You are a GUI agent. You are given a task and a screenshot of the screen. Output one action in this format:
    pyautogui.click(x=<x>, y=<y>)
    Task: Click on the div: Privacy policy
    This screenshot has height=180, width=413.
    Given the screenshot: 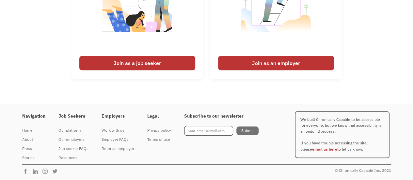 What is the action you would take?
    pyautogui.click(x=159, y=130)
    